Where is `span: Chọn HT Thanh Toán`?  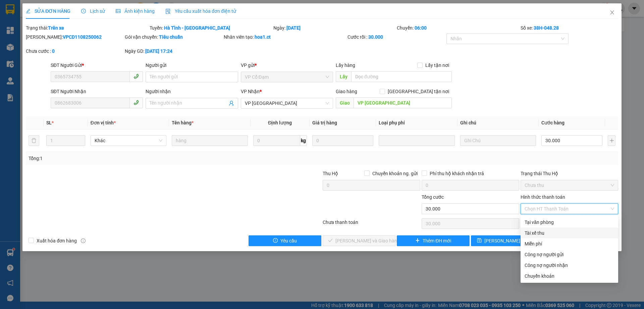
span: Chọn HT Thanh Toán is located at coordinates (570, 209).